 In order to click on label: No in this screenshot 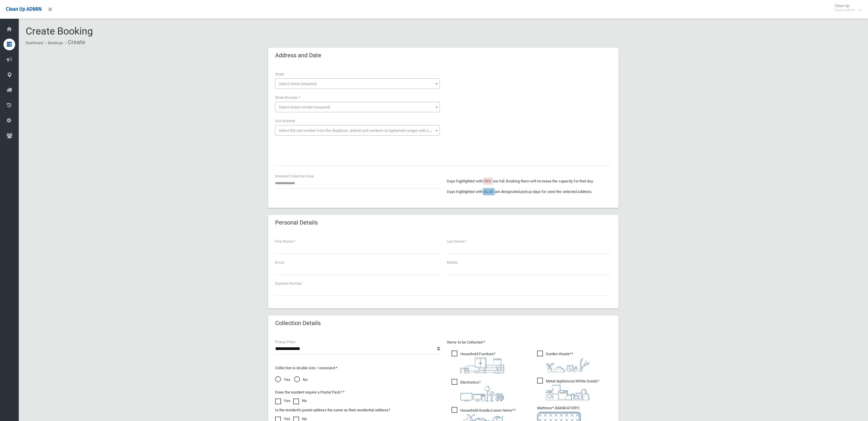, I will do `click(300, 401)`.